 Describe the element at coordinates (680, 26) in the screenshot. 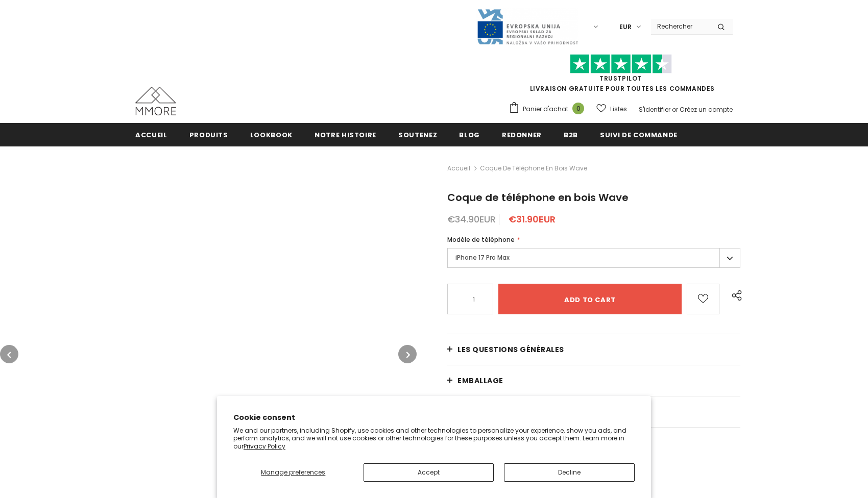

I see `input: Search Site` at that location.